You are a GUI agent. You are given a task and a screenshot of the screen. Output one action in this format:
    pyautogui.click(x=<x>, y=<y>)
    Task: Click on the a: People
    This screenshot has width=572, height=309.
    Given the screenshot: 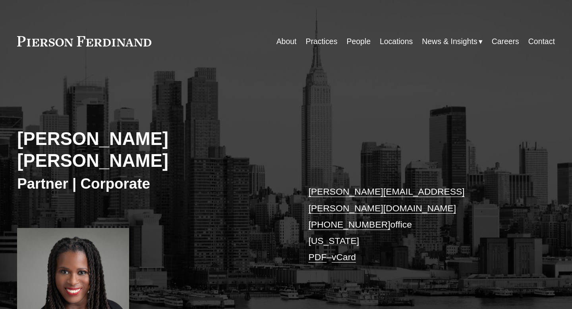 What is the action you would take?
    pyautogui.click(x=358, y=41)
    